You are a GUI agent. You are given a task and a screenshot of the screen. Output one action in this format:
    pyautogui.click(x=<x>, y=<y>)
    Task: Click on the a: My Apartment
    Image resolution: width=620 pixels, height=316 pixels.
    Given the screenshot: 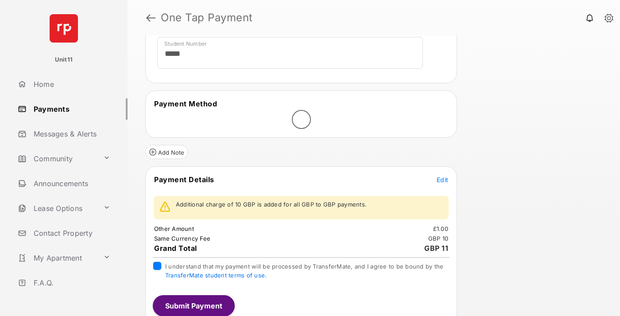 What is the action you would take?
    pyautogui.click(x=57, y=258)
    